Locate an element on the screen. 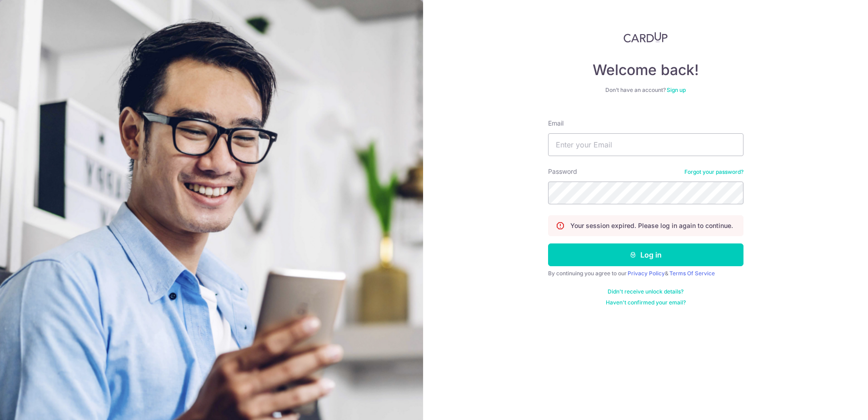 Image resolution: width=868 pixels, height=420 pixels. h4: Welcome back! is located at coordinates (646, 70).